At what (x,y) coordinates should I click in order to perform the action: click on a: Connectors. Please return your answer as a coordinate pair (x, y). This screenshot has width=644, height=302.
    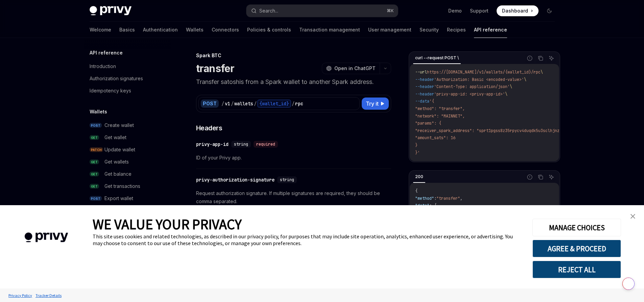
    Looking at the image, I should click on (225, 30).